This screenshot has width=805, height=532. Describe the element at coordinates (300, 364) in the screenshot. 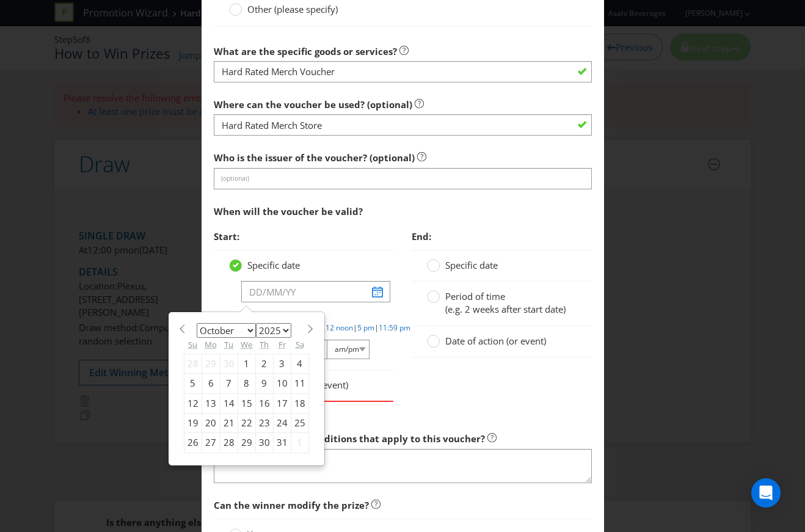

I see `div: 4` at that location.